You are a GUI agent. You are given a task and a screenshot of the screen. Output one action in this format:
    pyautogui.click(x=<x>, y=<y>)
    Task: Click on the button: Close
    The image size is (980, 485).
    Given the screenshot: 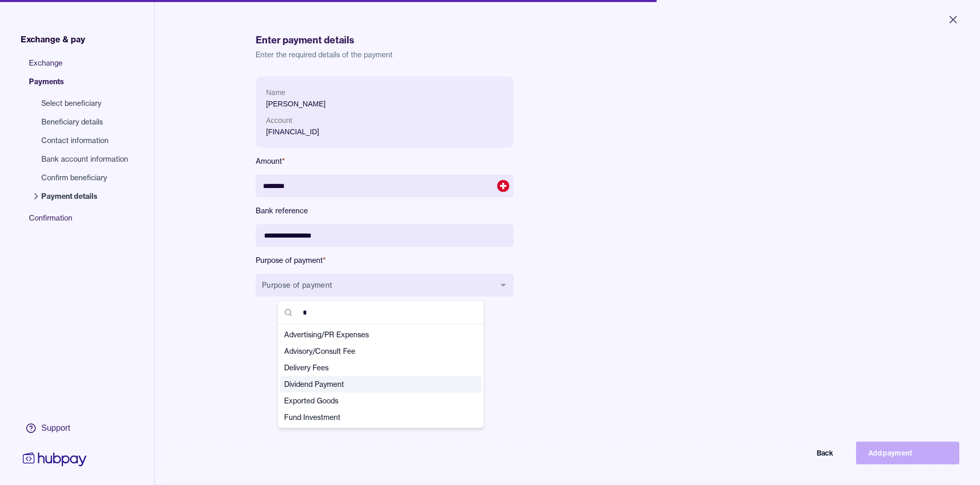 What is the action you would take?
    pyautogui.click(x=953, y=20)
    